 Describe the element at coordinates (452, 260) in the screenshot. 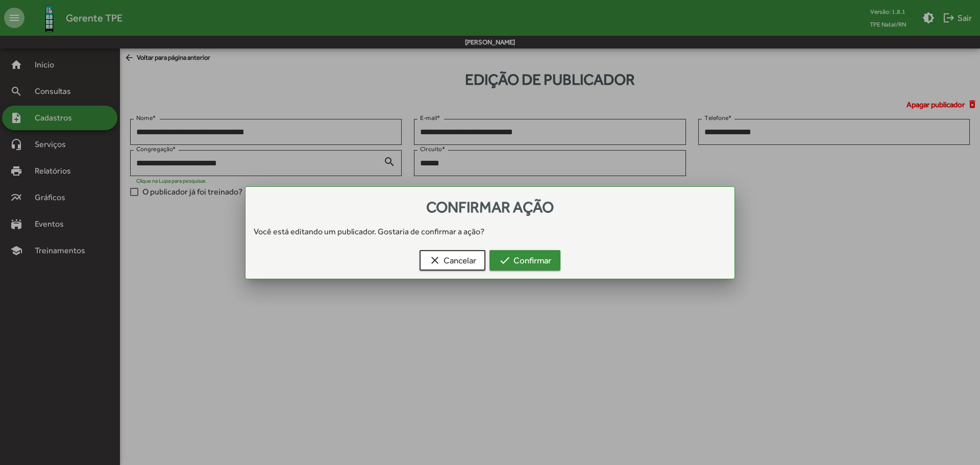

I see `span: Cancelar` at that location.